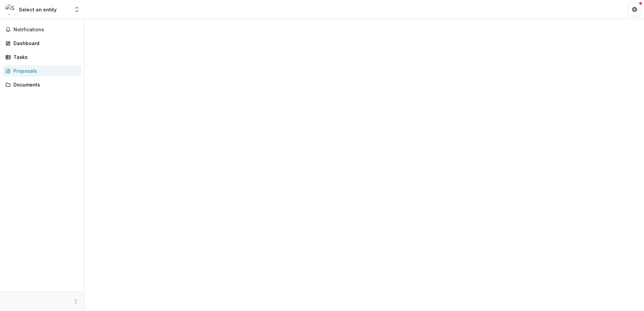 The width and height of the screenshot is (644, 311). I want to click on div: Proposals, so click(44, 71).